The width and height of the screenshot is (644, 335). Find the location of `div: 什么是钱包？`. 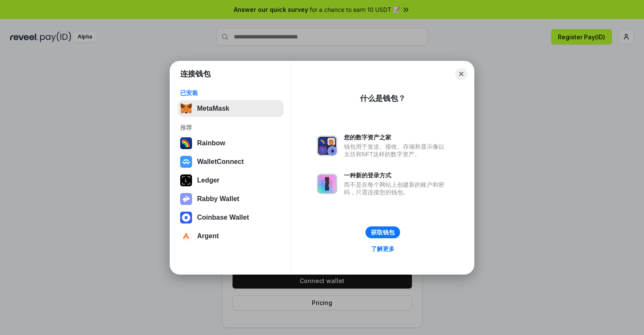

div: 什么是钱包？ is located at coordinates (383, 99).